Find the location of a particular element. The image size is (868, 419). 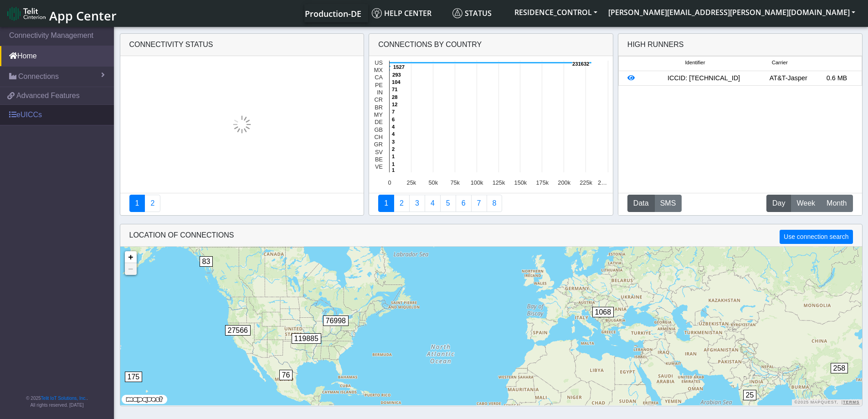

text: 7 is located at coordinates (393, 111).